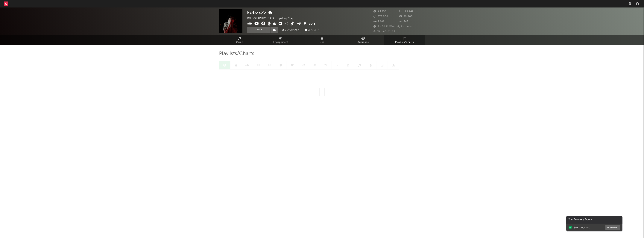  Describe the element at coordinates (281, 42) in the screenshot. I see `span: Engagement` at that location.